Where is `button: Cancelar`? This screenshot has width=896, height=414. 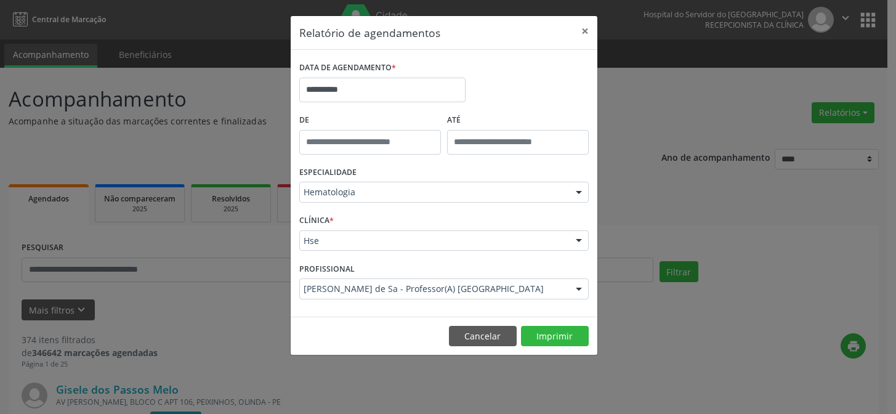
button: Cancelar is located at coordinates (483, 336).